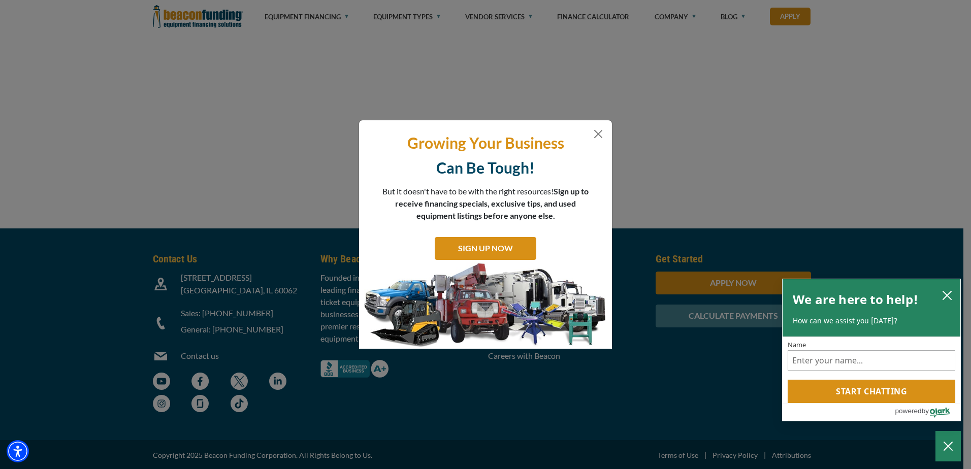  I want to click on p: But it doesn't have to be with the right resources!, so click(485, 204).